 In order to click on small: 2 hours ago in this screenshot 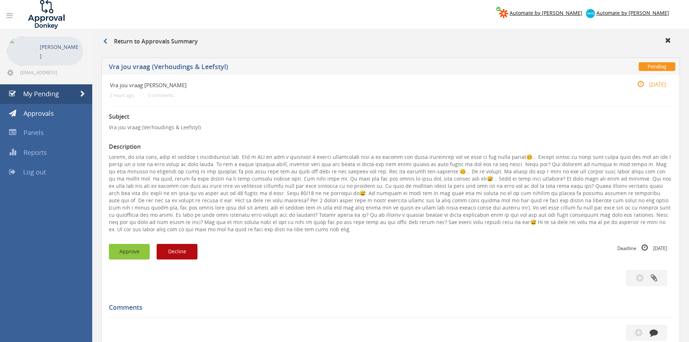, I will do `click(122, 95)`.